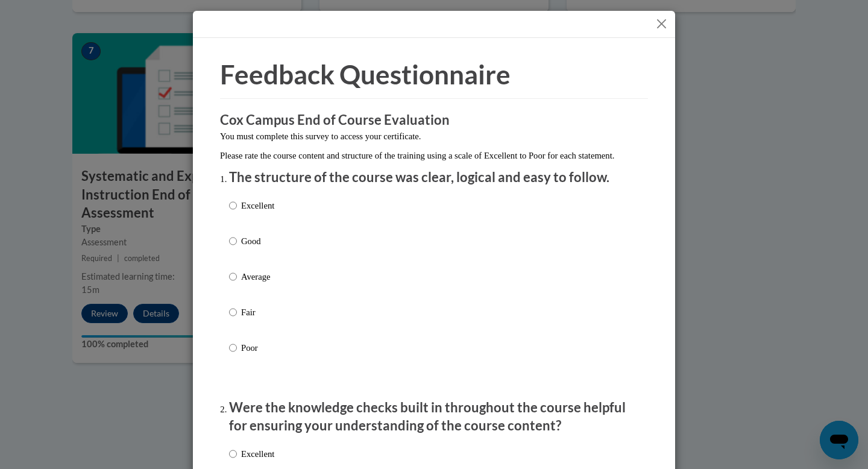 Image resolution: width=868 pixels, height=469 pixels. What do you see at coordinates (232, 312) in the screenshot?
I see `input: Fair` at bounding box center [232, 312].